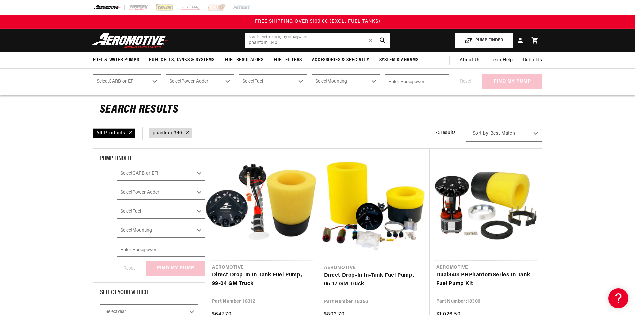 This screenshot has width=635, height=315. What do you see at coordinates (470, 60) in the screenshot?
I see `a: About Us` at bounding box center [470, 60].